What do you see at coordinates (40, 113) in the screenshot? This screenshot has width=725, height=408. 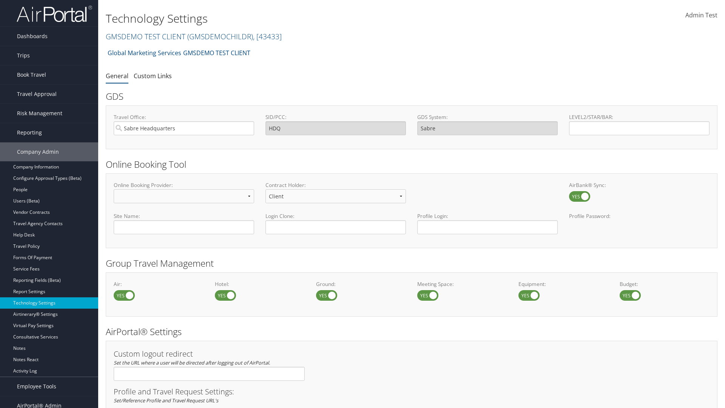 I see `span: Risk Management` at bounding box center [40, 113].